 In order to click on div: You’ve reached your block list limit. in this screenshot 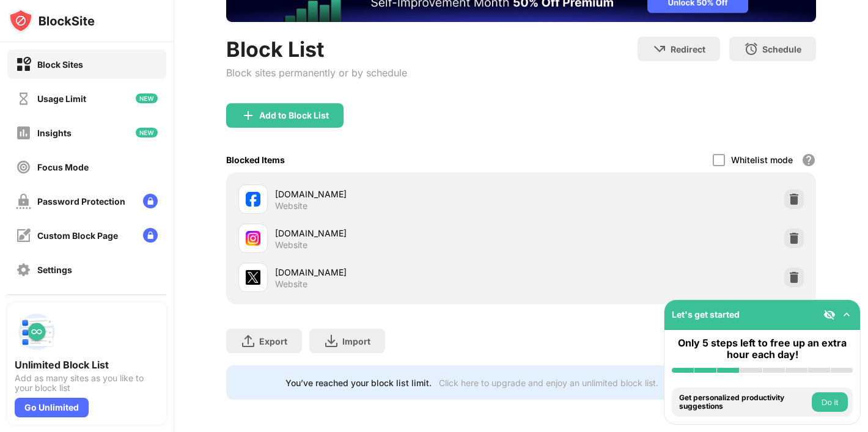, I will do `click(358, 383)`.